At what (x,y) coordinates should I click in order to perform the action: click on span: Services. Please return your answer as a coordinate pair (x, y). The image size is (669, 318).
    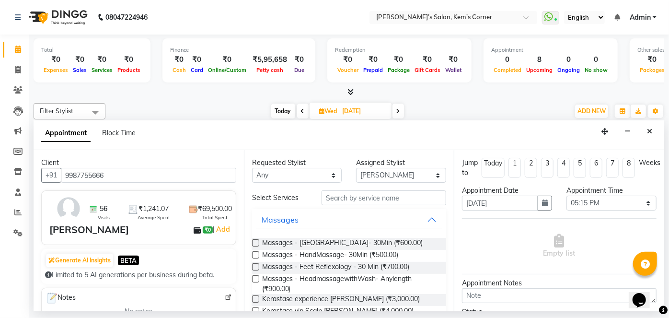
    Looking at the image, I should click on (102, 70).